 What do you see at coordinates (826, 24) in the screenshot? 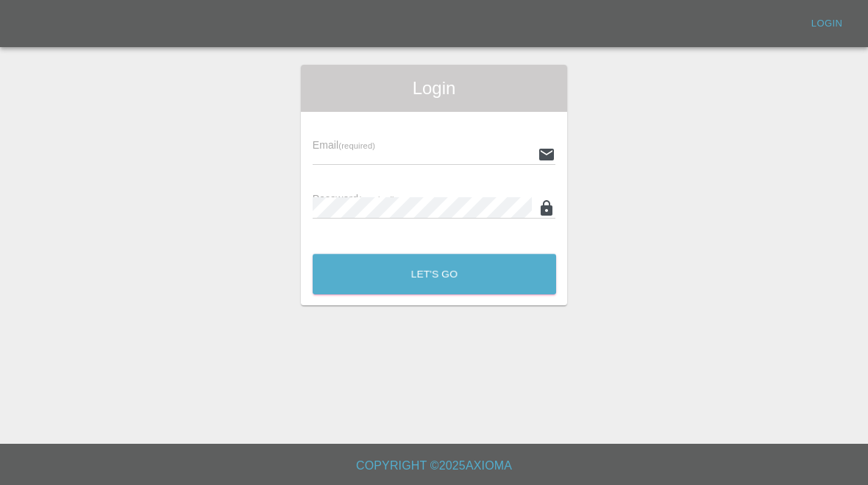
I see `a: Login` at bounding box center [826, 24].